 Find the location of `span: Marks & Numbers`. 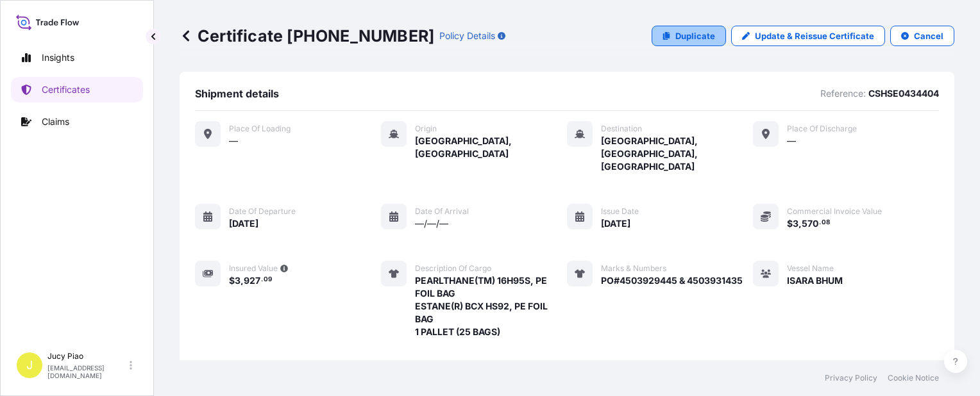

span: Marks & Numbers is located at coordinates (634, 269).